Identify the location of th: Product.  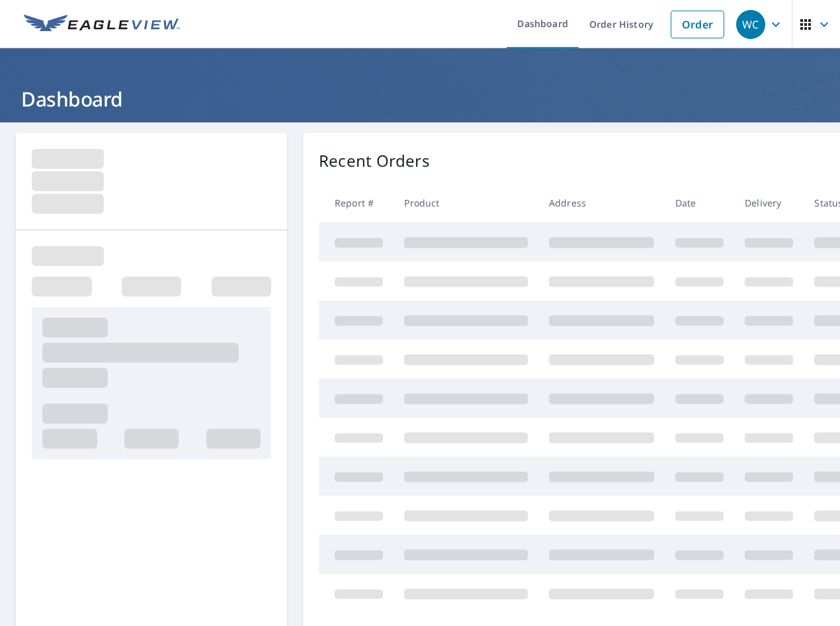
(466, 202).